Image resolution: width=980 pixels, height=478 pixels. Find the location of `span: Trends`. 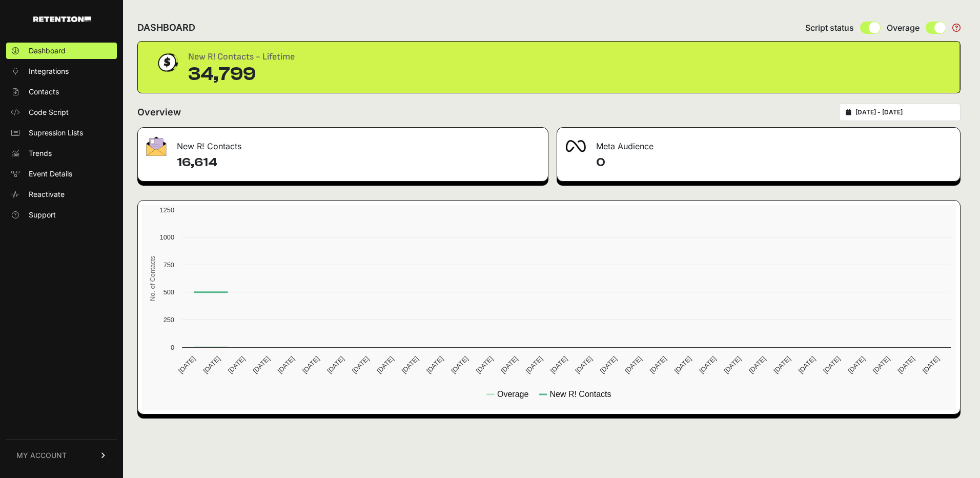

span: Trends is located at coordinates (40, 154).